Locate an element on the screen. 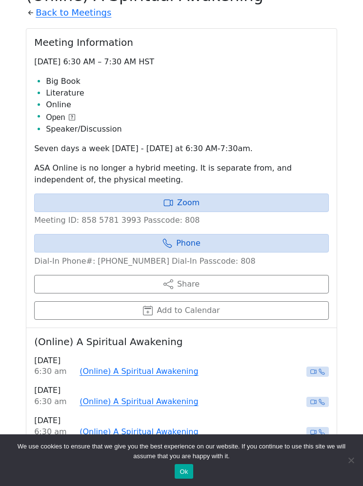 The width and height of the screenshot is (363, 486). li: Speaker/Discussion is located at coordinates (187, 129).